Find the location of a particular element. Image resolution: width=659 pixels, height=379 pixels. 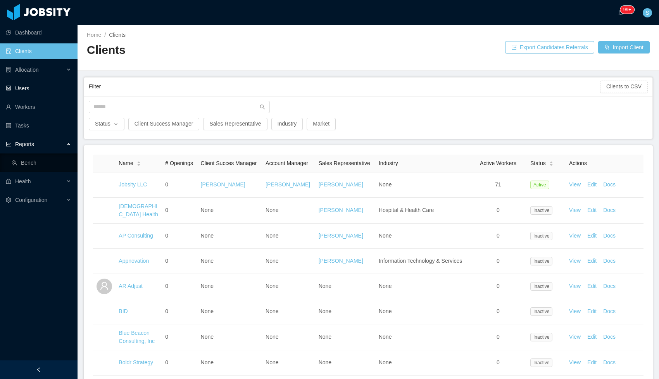

i: icon: caret-up is located at coordinates (138, 161).